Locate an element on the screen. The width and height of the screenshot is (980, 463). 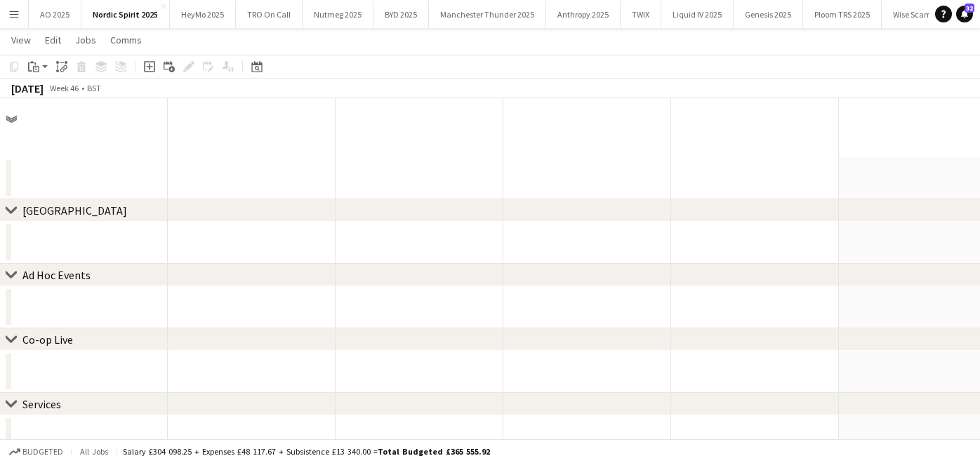
button: Nutmeg 2025 is located at coordinates (338, 14).